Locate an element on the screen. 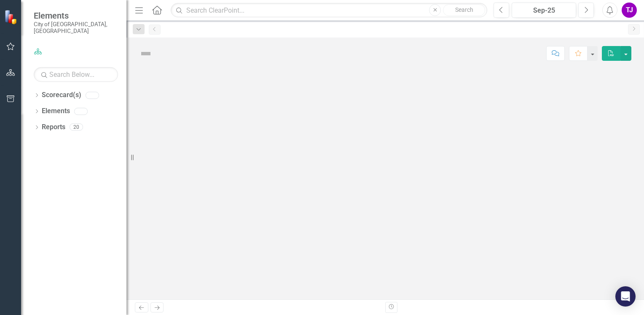 The height and width of the screenshot is (315, 644). span: Search is located at coordinates (464, 10).